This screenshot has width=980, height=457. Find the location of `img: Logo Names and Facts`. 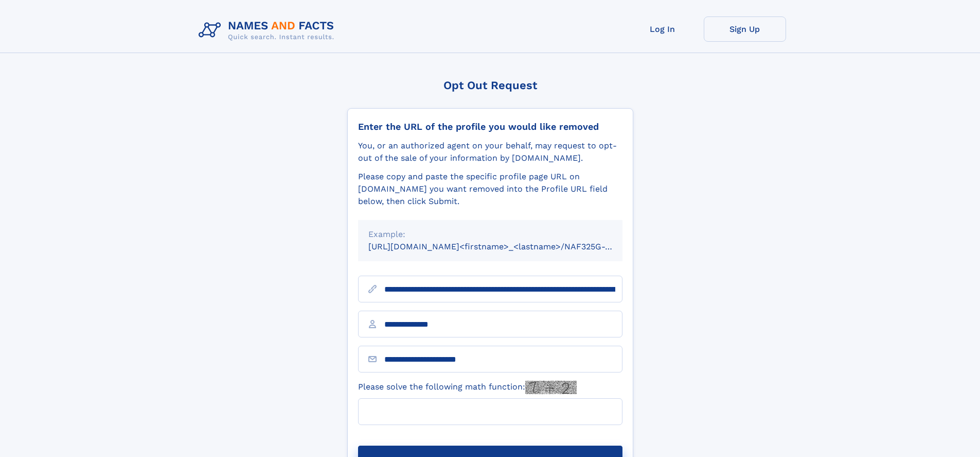

img: Logo Names and Facts is located at coordinates (268, 30).